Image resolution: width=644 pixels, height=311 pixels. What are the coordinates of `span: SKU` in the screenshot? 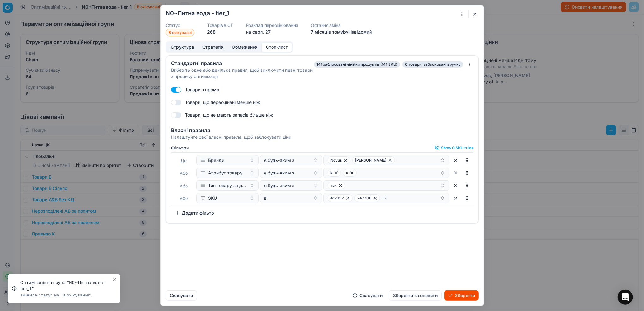 It's located at (212, 198).